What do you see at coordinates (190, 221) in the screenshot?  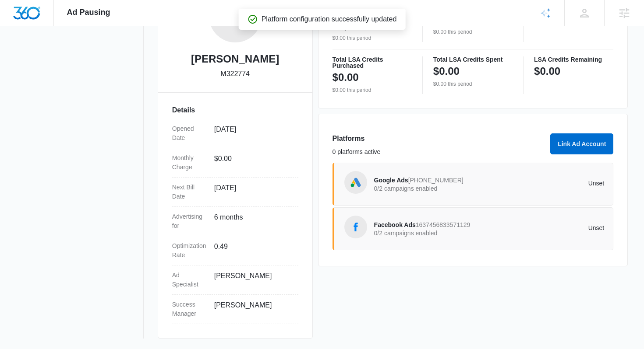 I see `dt: Advertising for` at bounding box center [190, 221].